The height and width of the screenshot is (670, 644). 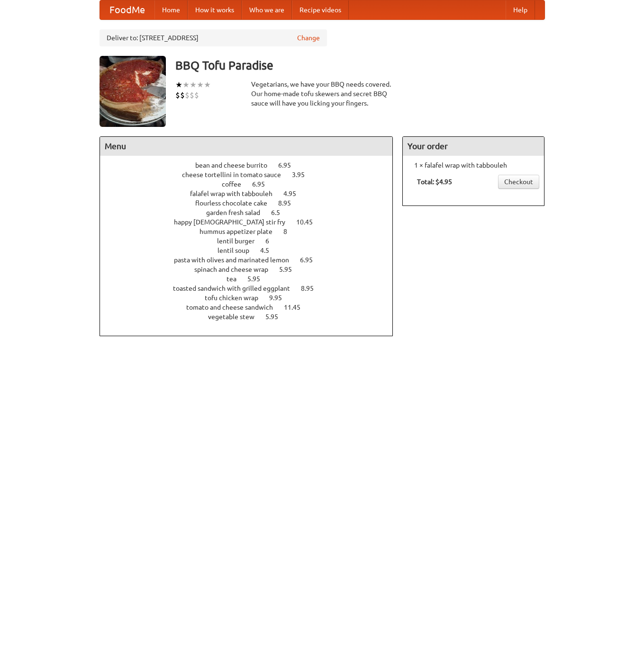 What do you see at coordinates (252, 184) in the screenshot?
I see `a: coffee 6.95` at bounding box center [252, 184].